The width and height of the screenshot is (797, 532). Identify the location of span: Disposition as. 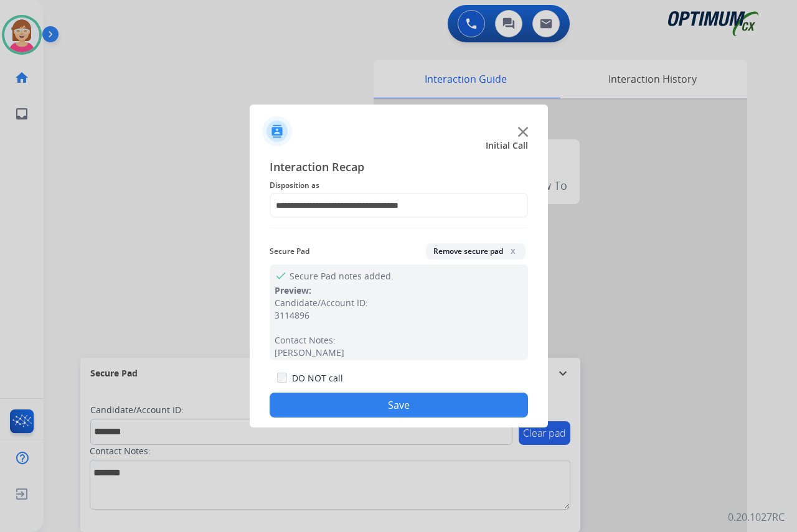
(398, 186).